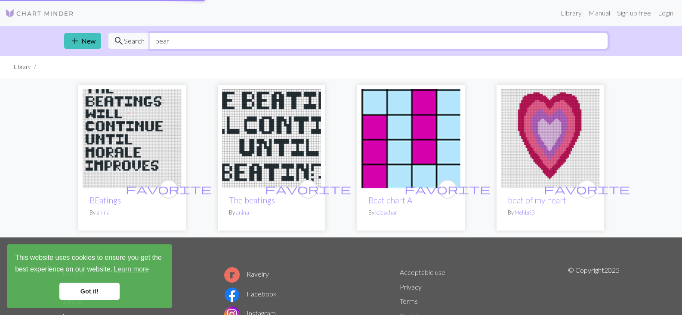 The image size is (682, 315). I want to click on a: kdzachar, so click(386, 212).